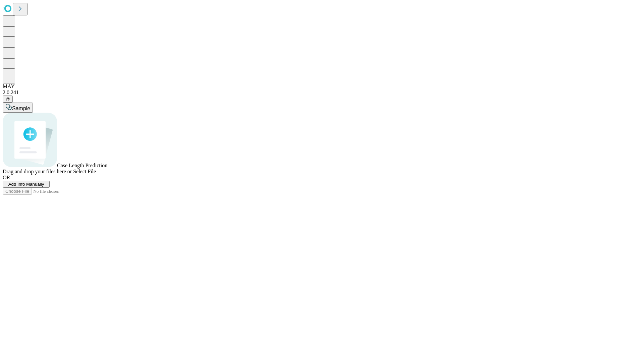 The width and height of the screenshot is (644, 362). Describe the element at coordinates (26, 184) in the screenshot. I see `button: Add Info Manually` at that location.